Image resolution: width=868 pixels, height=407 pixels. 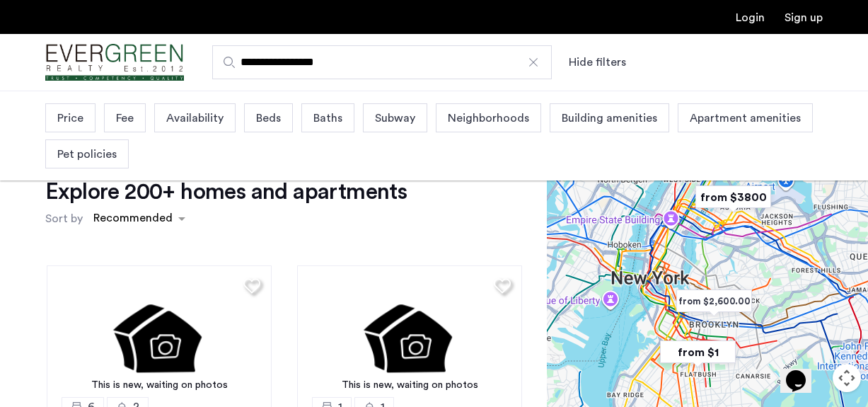 What do you see at coordinates (609, 118) in the screenshot?
I see `span: Building amenities` at bounding box center [609, 118].